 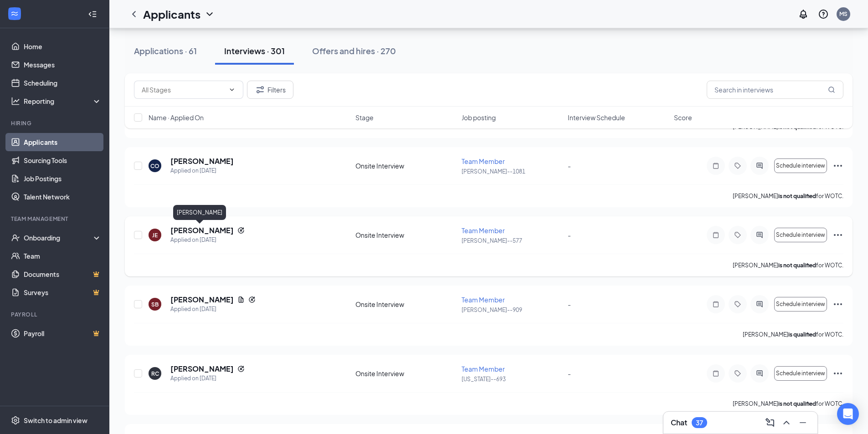 I want to click on div: Payroll, so click(x=55, y=314).